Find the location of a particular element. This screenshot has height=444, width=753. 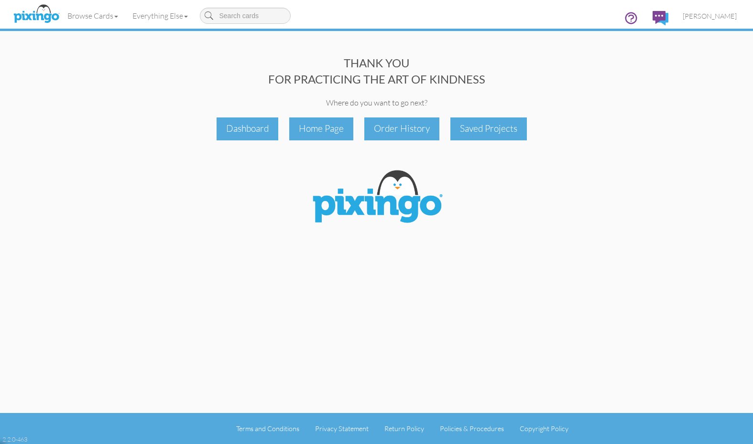

div: 2.2.0-463 is located at coordinates (15, 440).